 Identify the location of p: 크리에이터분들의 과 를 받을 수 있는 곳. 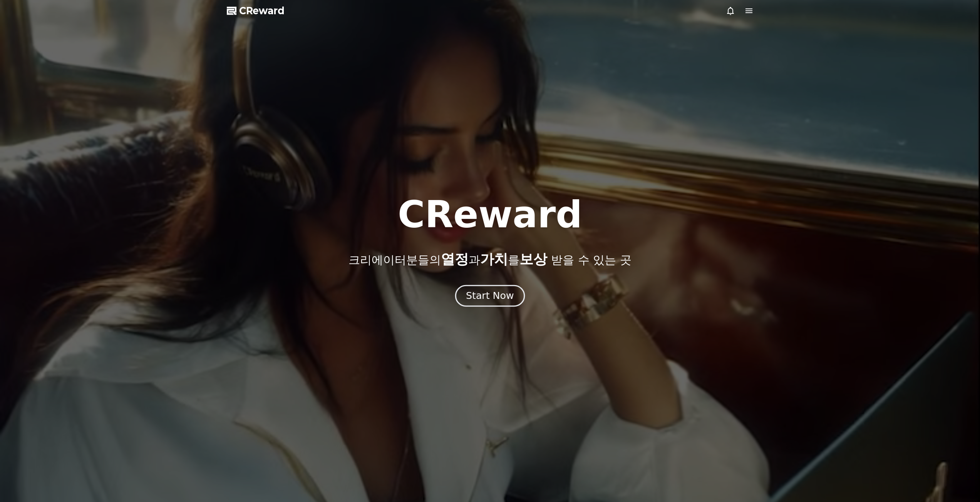
(490, 259).